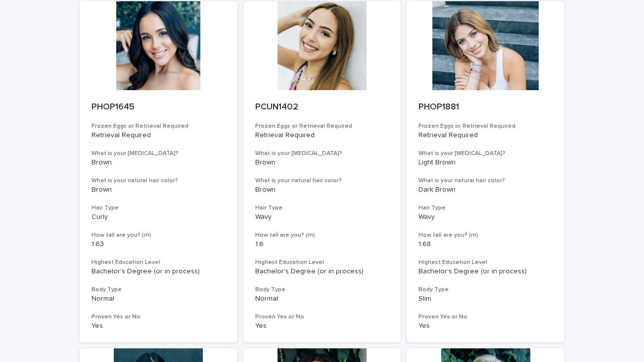 This screenshot has width=644, height=362. I want to click on p: 1.68, so click(485, 244).